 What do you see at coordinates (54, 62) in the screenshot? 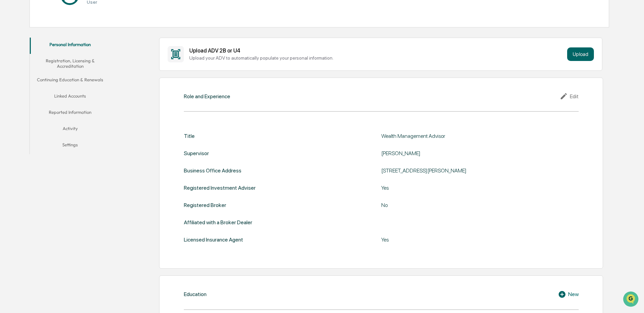
I see `div: We're available if you need us!` at bounding box center [54, 62].